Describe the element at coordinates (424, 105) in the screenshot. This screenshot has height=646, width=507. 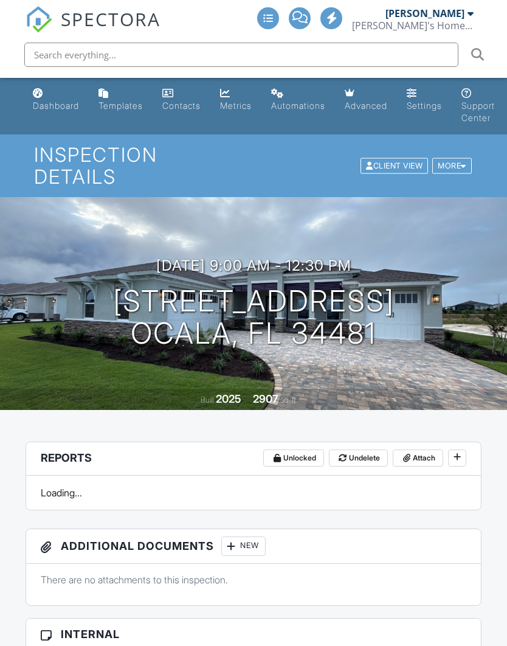
I see `div: Settings` at that location.